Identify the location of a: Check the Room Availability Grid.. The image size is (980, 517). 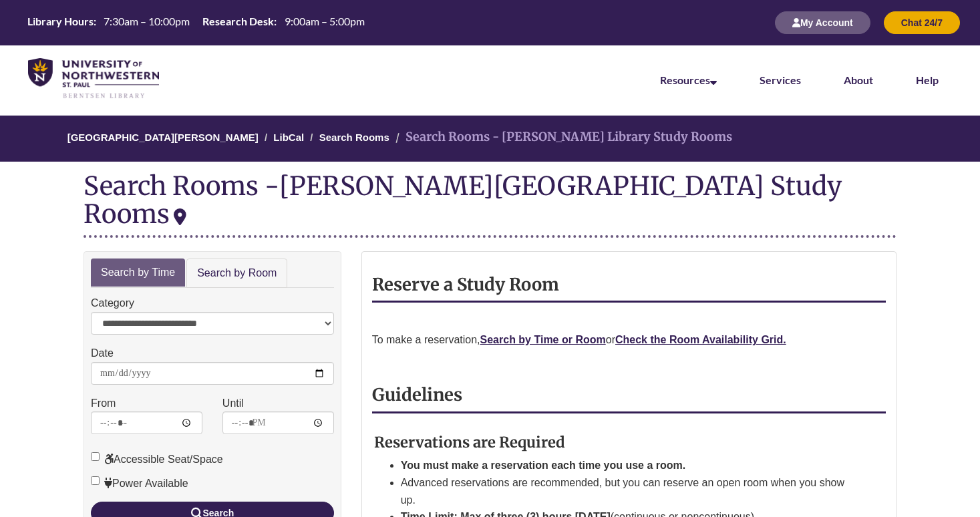
(701, 339).